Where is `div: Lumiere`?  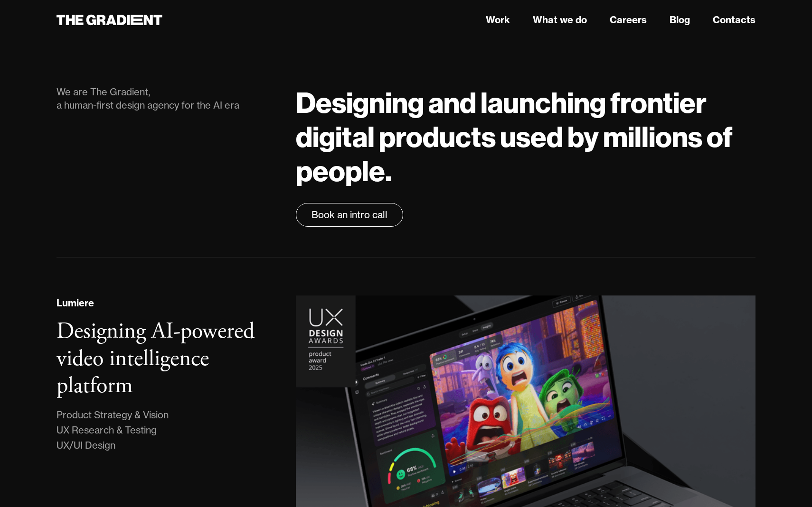 div: Lumiere is located at coordinates (75, 303).